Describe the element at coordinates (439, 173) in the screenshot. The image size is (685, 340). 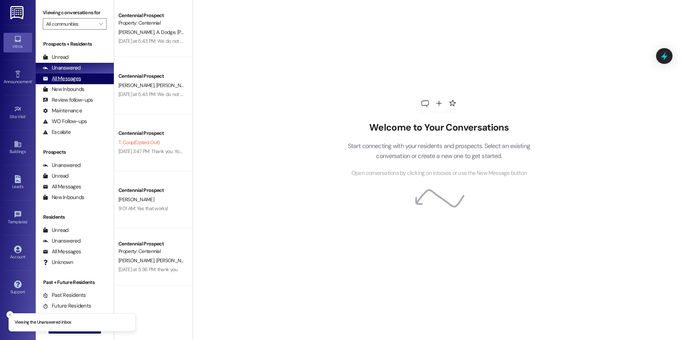
I see `span: Open conversations by clicking on inboxes or use the New Message button` at that location.